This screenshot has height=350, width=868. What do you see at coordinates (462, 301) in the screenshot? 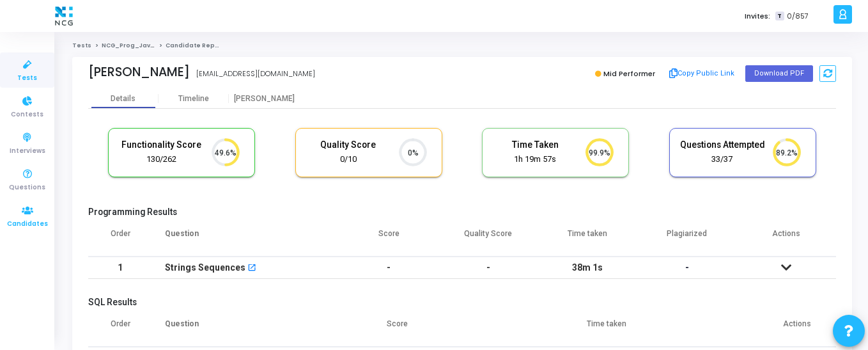
I see `h5: SQL Results` at bounding box center [462, 301].